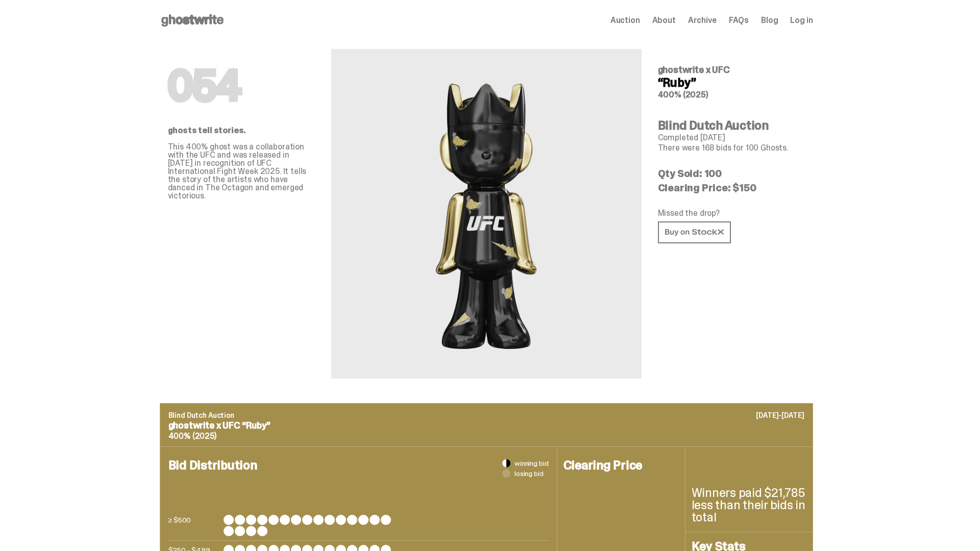 The image size is (980, 551). What do you see at coordinates (532, 464) in the screenshot?
I see `span: winning bid` at bounding box center [532, 464].